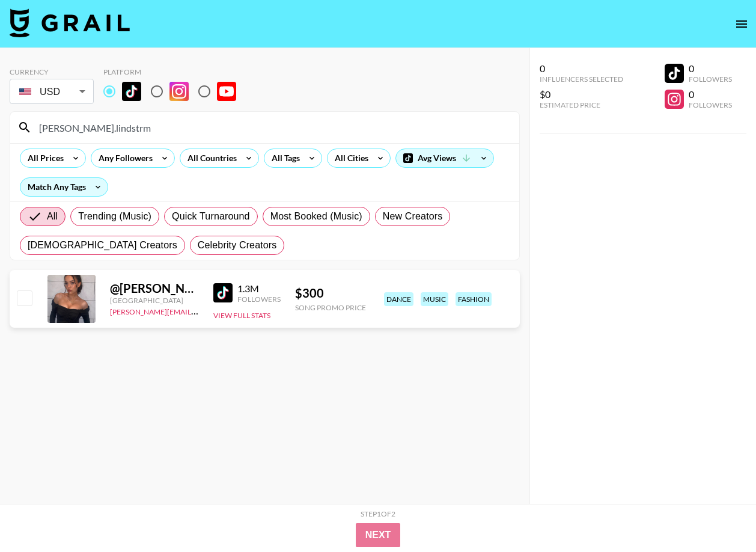 This screenshot has width=756, height=552. I want to click on div: fashion, so click(474, 299).